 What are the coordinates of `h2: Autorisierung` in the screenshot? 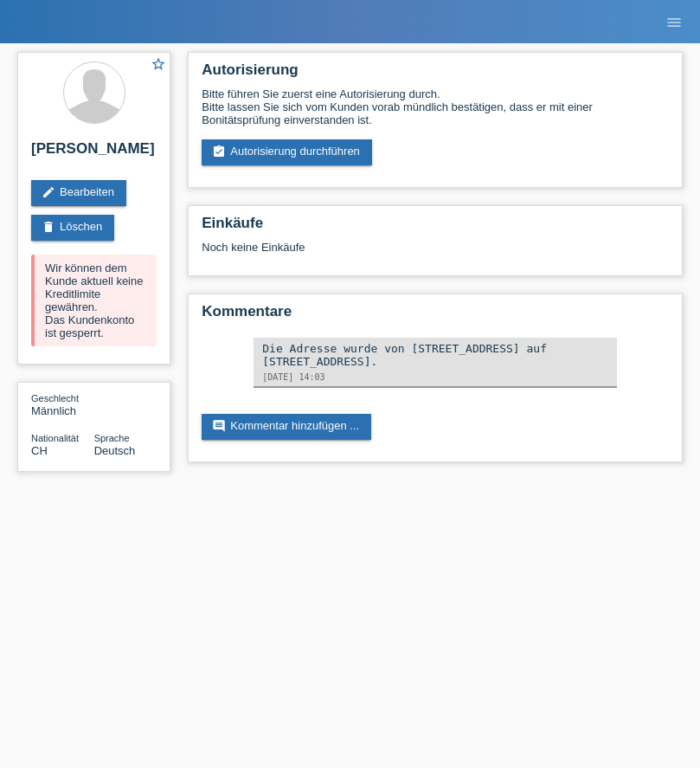 It's located at (435, 75).